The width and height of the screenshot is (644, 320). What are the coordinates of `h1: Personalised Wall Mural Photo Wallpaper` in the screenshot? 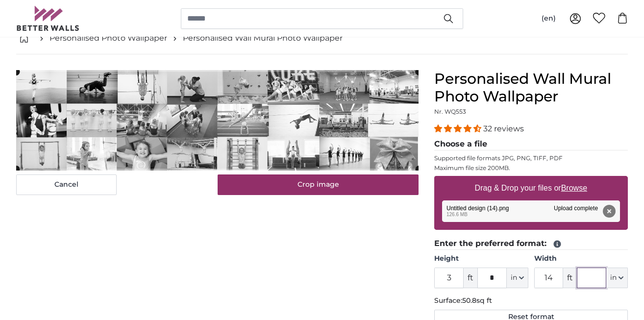 It's located at (531, 88).